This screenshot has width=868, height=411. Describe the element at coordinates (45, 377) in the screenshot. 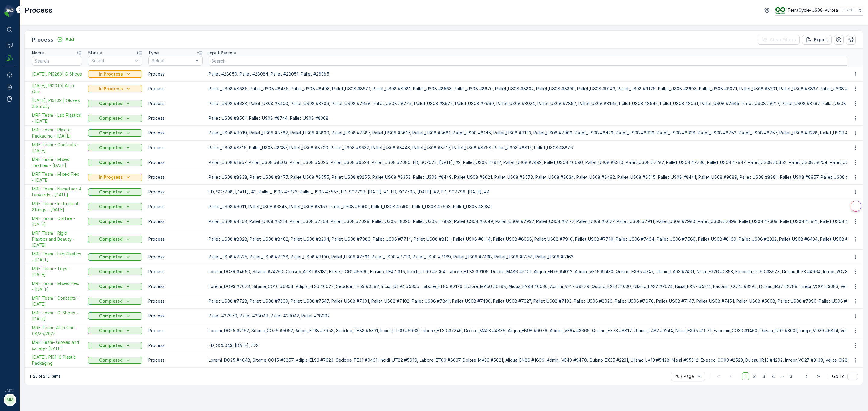

I see `p: 1-20 of 242 items` at that location.